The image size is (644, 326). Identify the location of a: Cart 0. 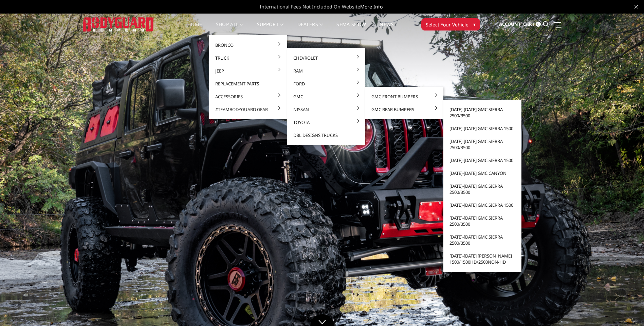
(532, 25).